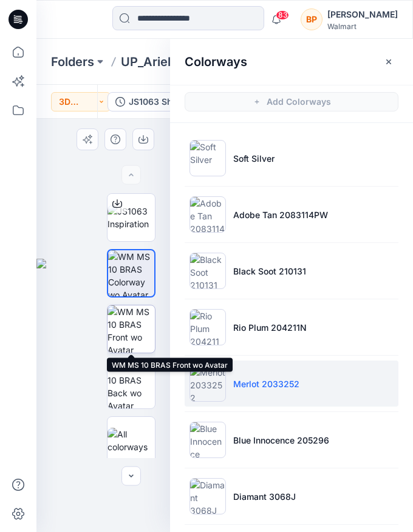  What do you see at coordinates (207, 215) in the screenshot?
I see `img: Adobe Tan 2083114PW` at bounding box center [207, 215].